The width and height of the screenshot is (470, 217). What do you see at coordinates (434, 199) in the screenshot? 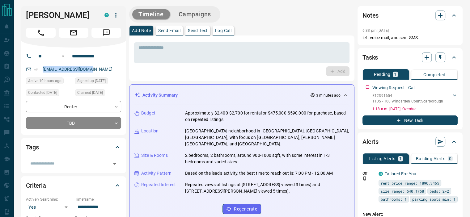
I see `span: parking spots min: 1` at bounding box center [434, 199].